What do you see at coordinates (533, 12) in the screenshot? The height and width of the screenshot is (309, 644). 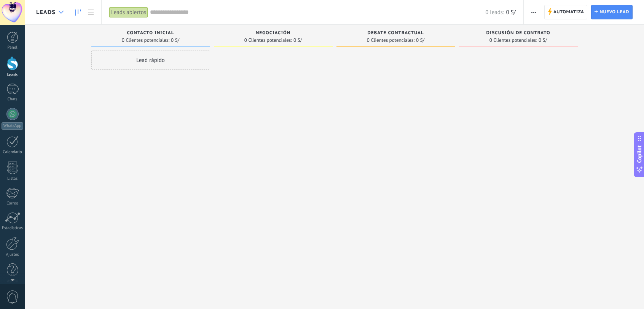 I see `button: Más` at bounding box center [533, 12].